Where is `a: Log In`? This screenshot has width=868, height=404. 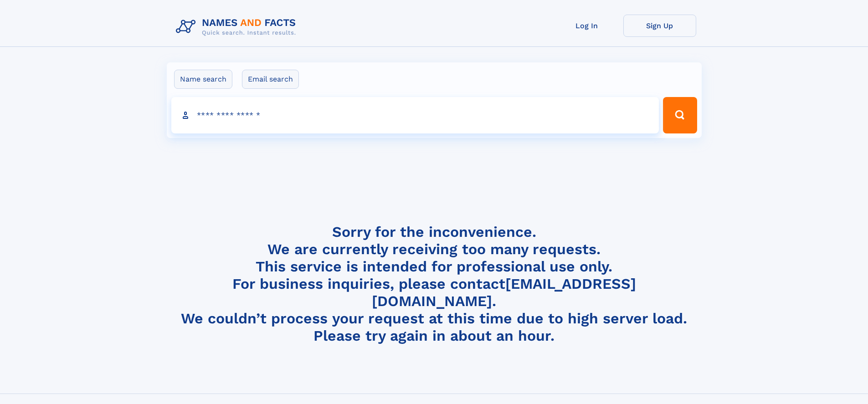
a: Log In is located at coordinates (587, 26).